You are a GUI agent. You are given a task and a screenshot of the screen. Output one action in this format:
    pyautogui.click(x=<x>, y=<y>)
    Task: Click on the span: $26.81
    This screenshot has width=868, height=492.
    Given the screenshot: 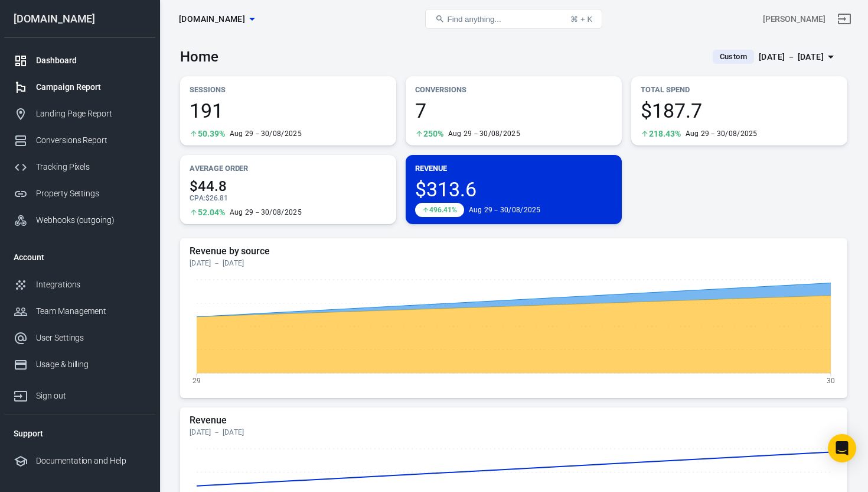 What is the action you would take?
    pyautogui.click(x=217, y=198)
    